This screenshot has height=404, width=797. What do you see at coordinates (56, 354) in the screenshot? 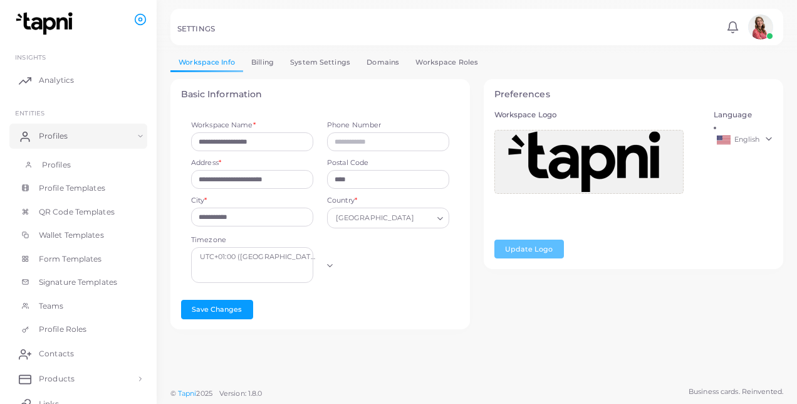
I see `span: Contacts` at bounding box center [56, 354].